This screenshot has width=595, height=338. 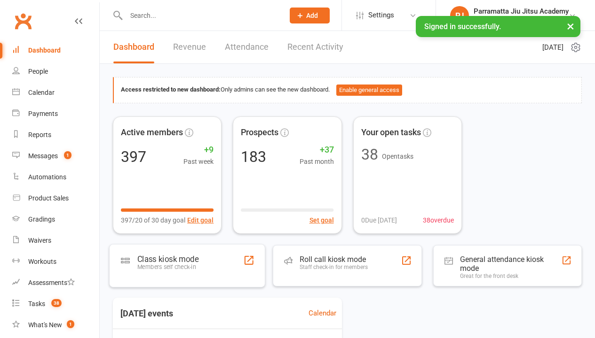 What do you see at coordinates (381, 15) in the screenshot?
I see `span: Settings` at bounding box center [381, 15].